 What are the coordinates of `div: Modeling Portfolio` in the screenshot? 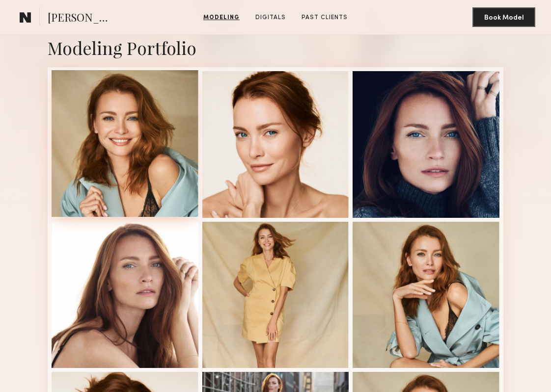 It's located at (275, 48).